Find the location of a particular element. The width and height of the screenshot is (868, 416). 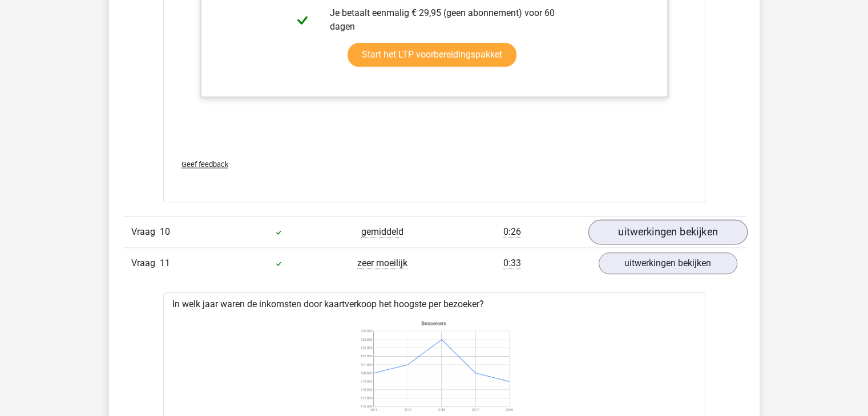

span: 0:33 is located at coordinates (512, 263).